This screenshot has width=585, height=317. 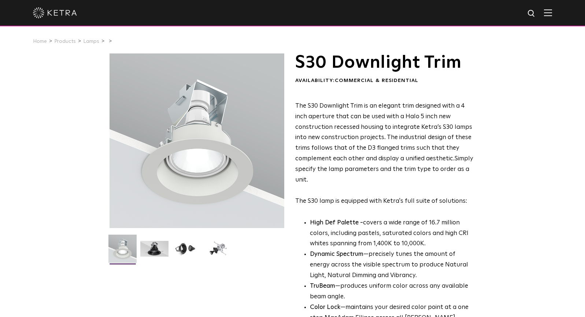 What do you see at coordinates (40, 41) in the screenshot?
I see `a: Home` at bounding box center [40, 41].